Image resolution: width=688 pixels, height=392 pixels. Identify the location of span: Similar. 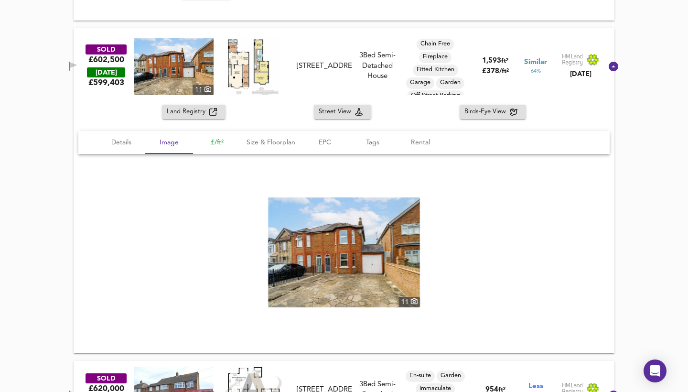
(535, 62).